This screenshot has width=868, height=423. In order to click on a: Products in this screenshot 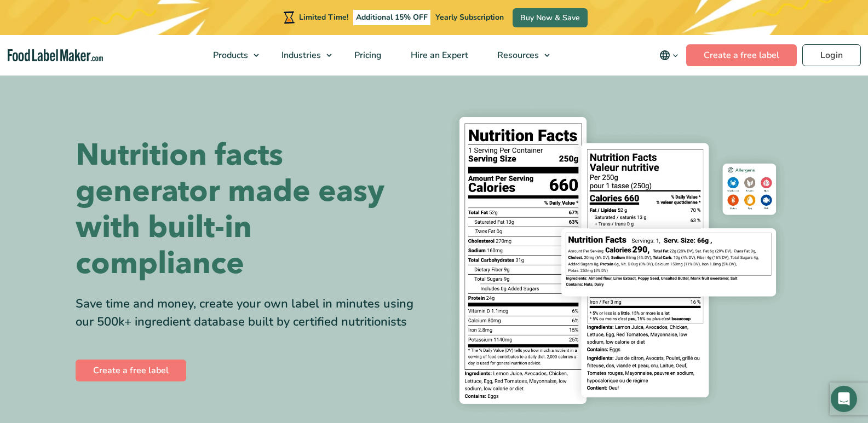, I will do `click(232, 55)`.